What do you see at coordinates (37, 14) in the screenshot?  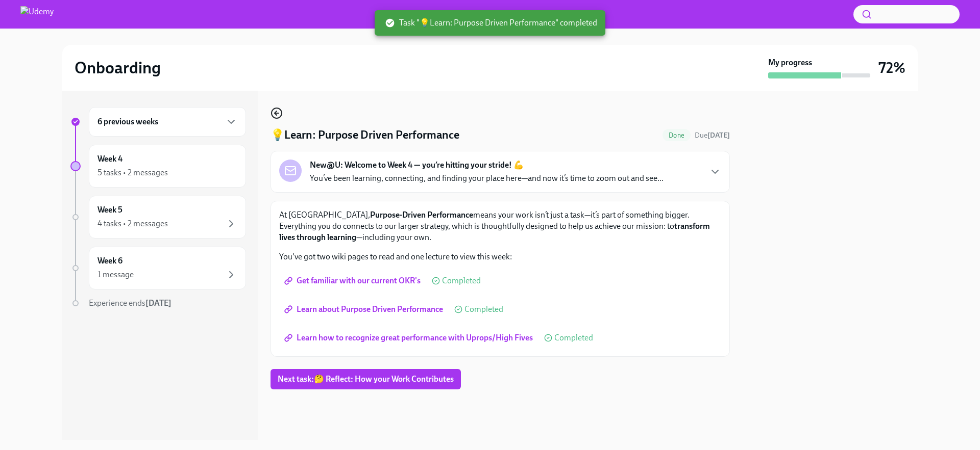 I see `img: Udemy` at bounding box center [37, 14].